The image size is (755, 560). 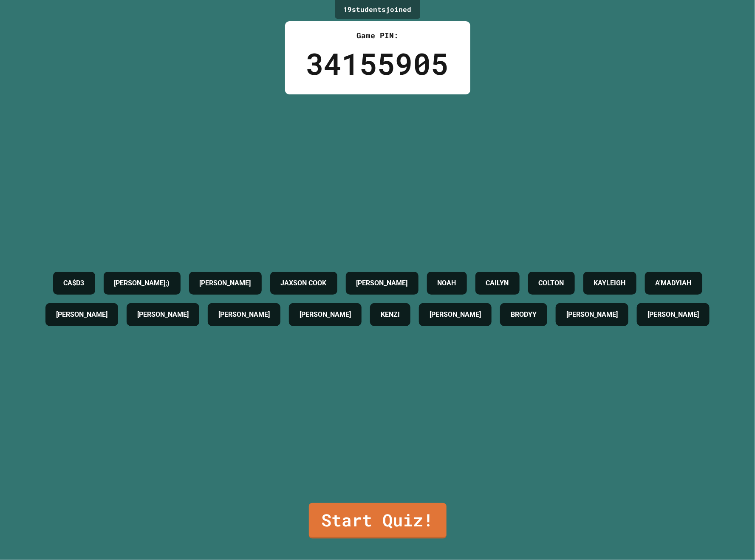 What do you see at coordinates (378, 35) in the screenshot?
I see `div: Game PIN:` at bounding box center [378, 35].